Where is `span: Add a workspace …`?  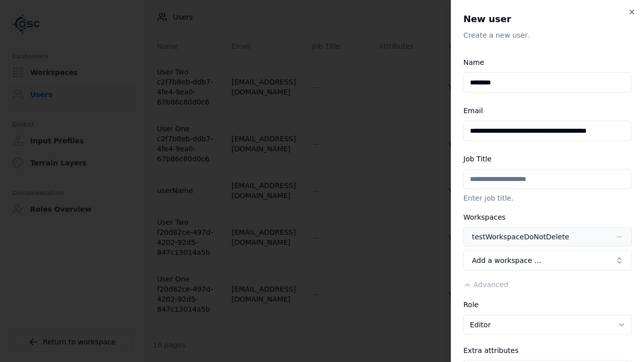 span: Add a workspace … is located at coordinates (507, 261).